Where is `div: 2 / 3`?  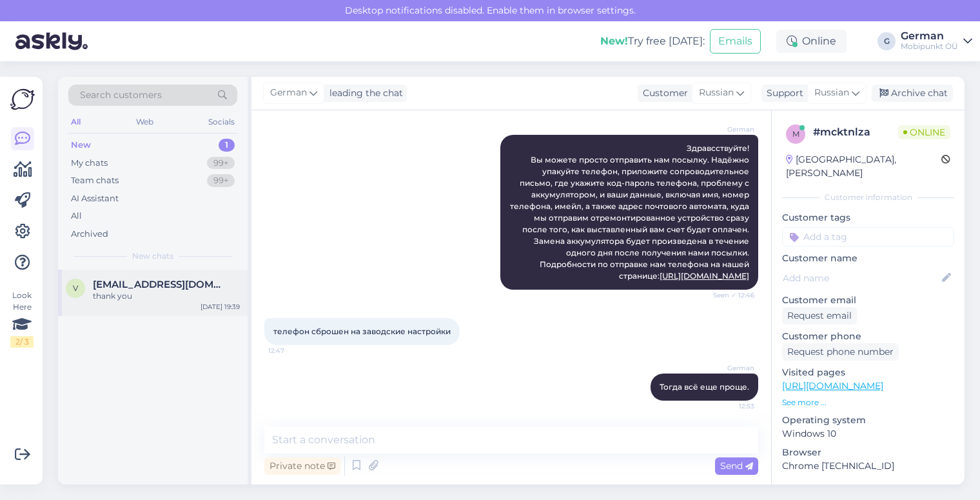 div: 2 / 3 is located at coordinates (22, 342).